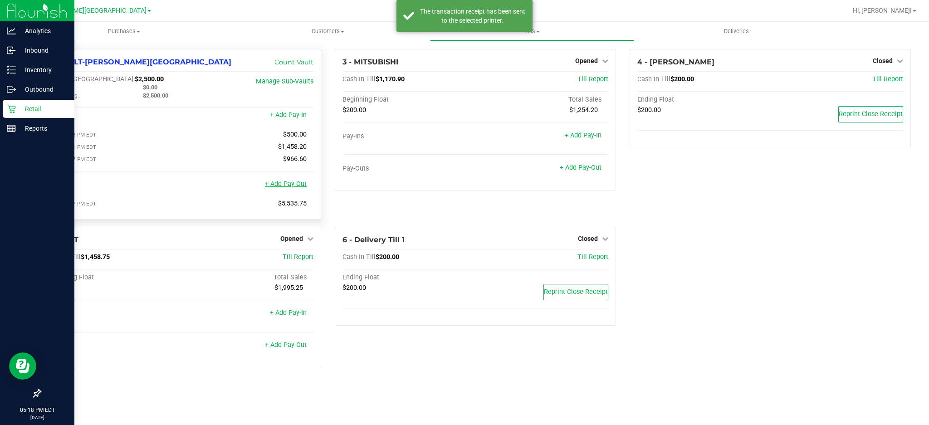  What do you see at coordinates (328, 31) in the screenshot?
I see `span: Customers` at bounding box center [328, 31].